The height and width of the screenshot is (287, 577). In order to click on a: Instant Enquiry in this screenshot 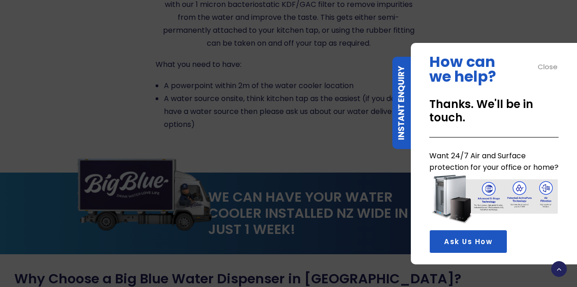, I will do `click(402, 103)`.